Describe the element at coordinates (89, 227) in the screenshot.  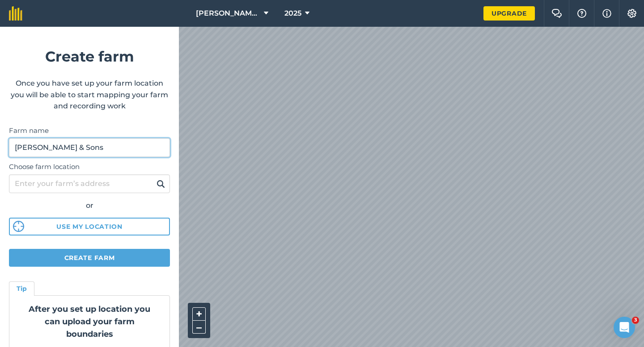
I see `button: Use my location` at that location.